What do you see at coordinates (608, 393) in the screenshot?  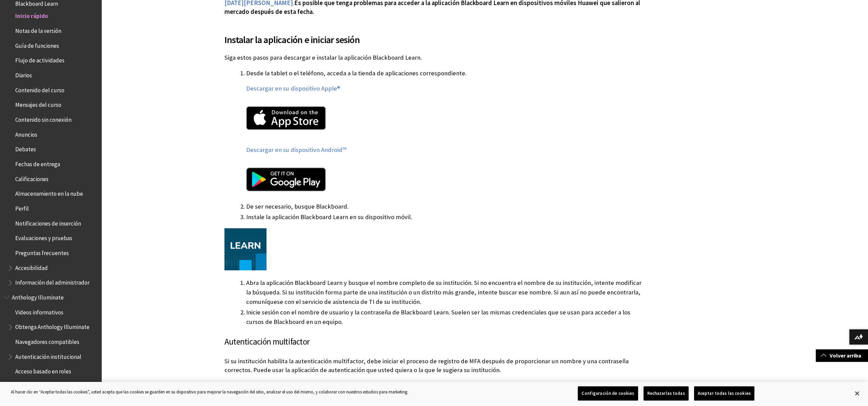 I see `button: Configuración de cookies` at bounding box center [608, 393].